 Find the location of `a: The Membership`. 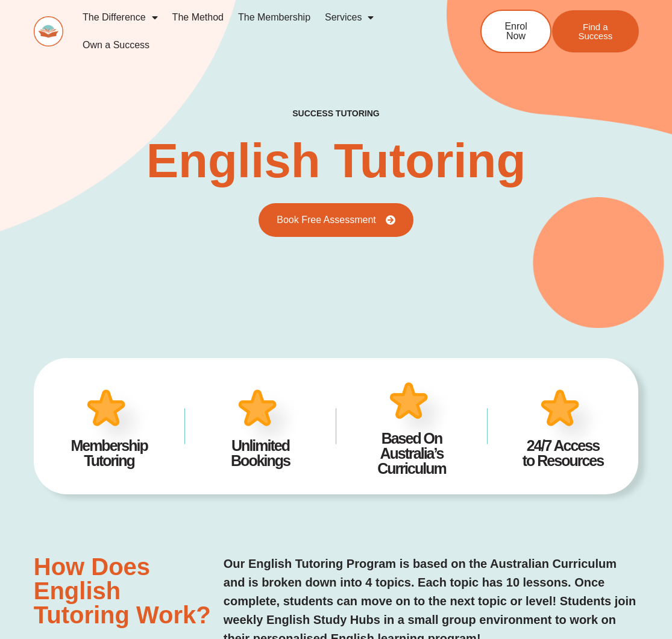

a: The Membership is located at coordinates (275, 17).